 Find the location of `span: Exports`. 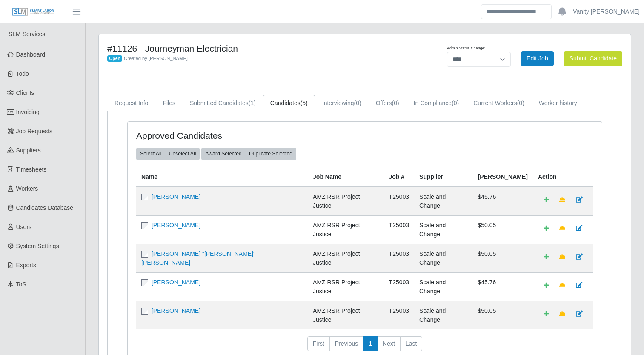

span: Exports is located at coordinates (26, 266).